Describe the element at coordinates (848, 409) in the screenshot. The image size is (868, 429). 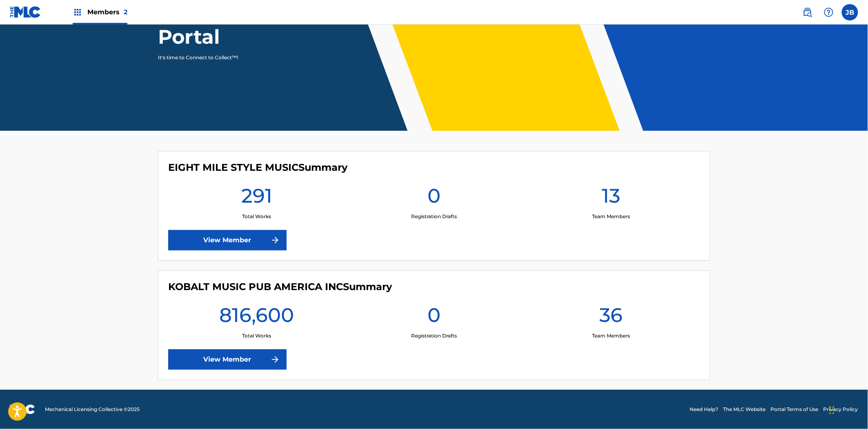
I see `div: Chat Widget` at that location.